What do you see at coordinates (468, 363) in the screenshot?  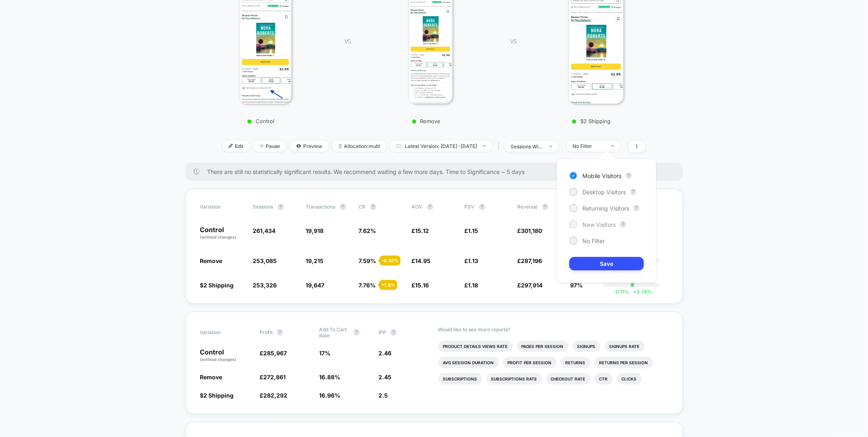 I see `li: Avg Session Duration` at bounding box center [468, 363].